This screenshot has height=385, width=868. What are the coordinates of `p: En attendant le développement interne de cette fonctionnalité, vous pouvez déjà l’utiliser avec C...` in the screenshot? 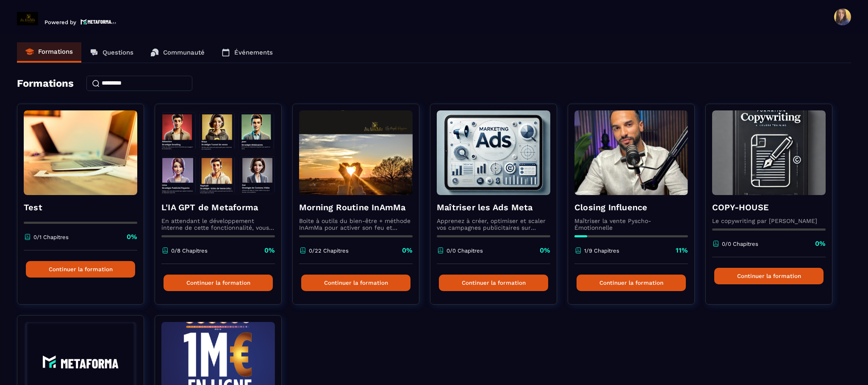 It's located at (218, 224).